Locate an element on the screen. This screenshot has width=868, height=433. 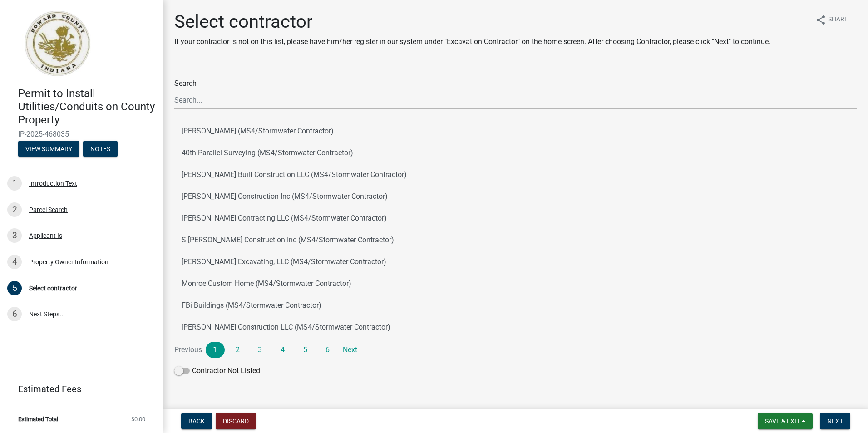
span: $0.00 is located at coordinates (138, 419).